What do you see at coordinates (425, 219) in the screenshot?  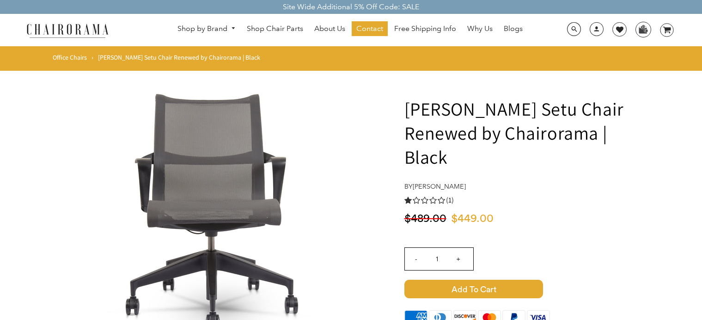 I see `span: $489.00` at bounding box center [425, 219].